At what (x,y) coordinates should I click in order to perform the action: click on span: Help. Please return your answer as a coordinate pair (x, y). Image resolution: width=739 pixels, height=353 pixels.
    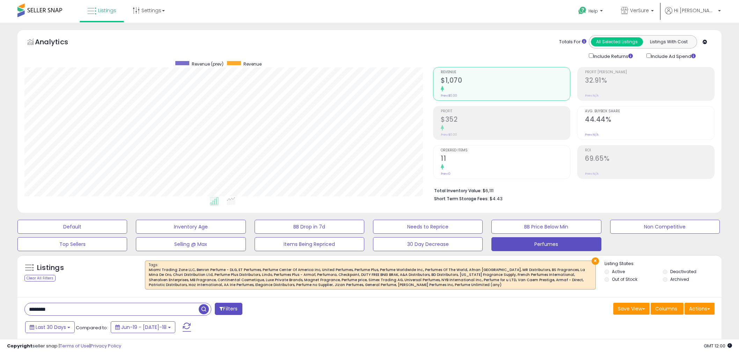
    Looking at the image, I should click on (593, 11).